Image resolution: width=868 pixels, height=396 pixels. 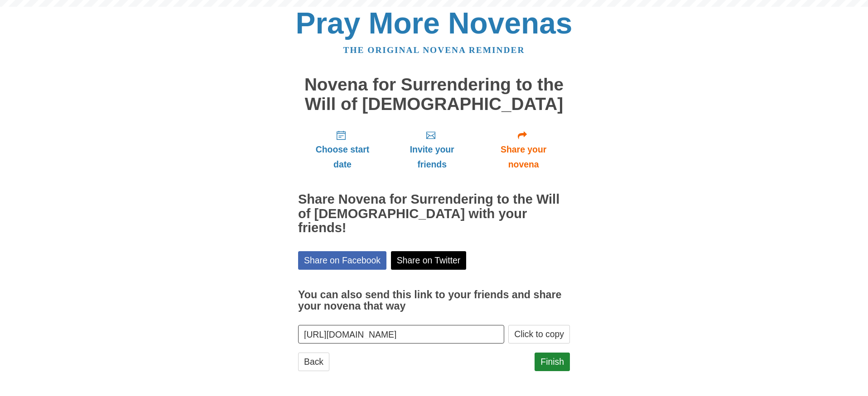 I want to click on a: The original novena reminder, so click(x=434, y=50).